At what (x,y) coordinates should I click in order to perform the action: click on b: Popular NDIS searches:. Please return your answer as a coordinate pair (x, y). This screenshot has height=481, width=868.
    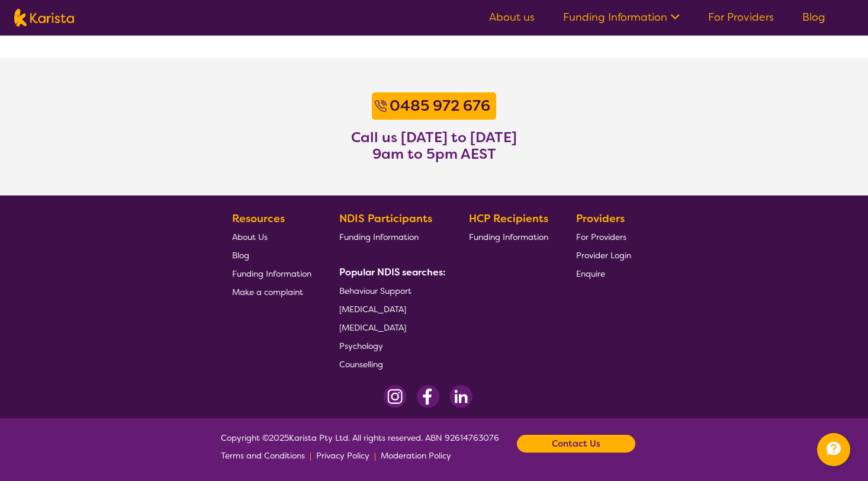
    Looking at the image, I should click on (393, 272).